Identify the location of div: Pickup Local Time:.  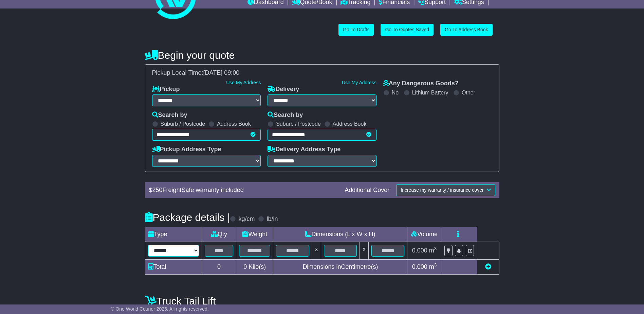
(322, 73).